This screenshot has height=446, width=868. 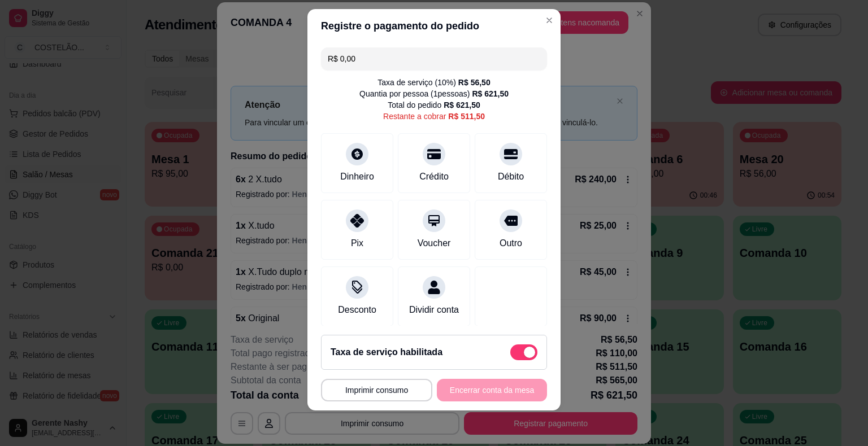 What do you see at coordinates (511, 243) in the screenshot?
I see `div: Outro` at bounding box center [511, 243].